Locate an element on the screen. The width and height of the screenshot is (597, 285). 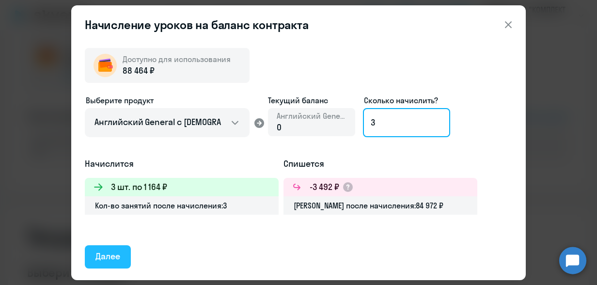
span: 88 464 ₽ is located at coordinates (138, 71).